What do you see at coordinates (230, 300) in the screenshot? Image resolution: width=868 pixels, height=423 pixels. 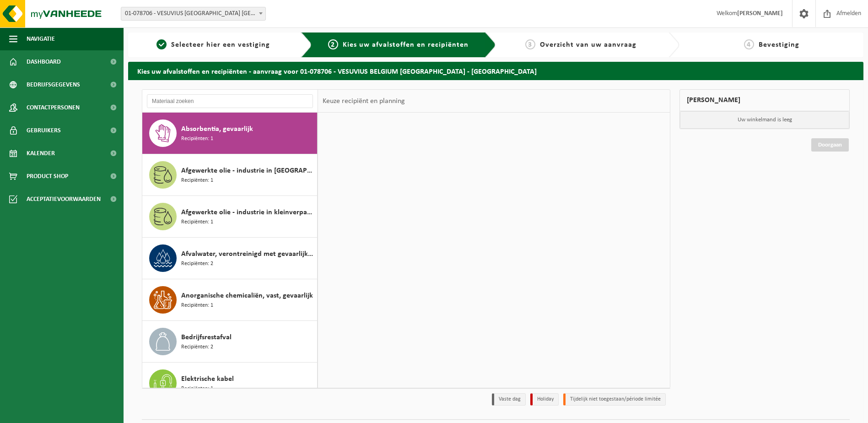 I see `button: Anorganische chemicaliën, vast, gevaarlijk Recipiënten: 1` at bounding box center [230, 300].